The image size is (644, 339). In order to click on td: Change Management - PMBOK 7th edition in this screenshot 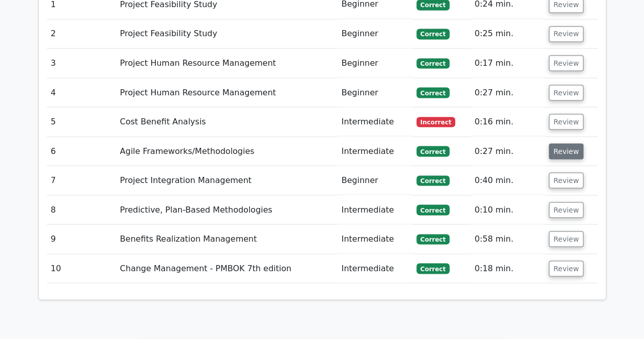, I will do `click(226, 268)`.